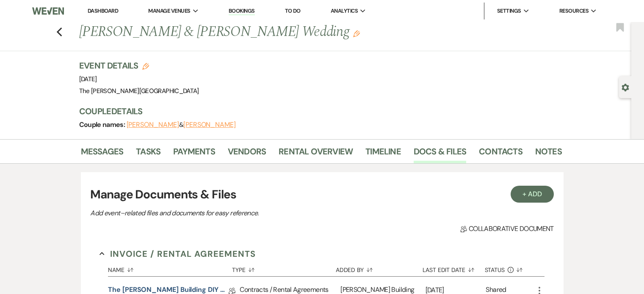 The image size is (644, 294). I want to click on span: Manage Venues, so click(169, 11).